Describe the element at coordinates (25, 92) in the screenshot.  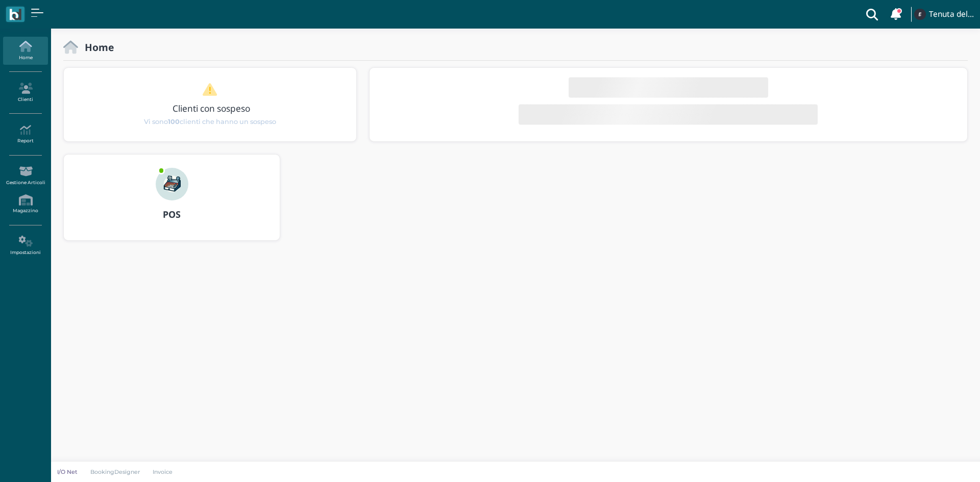
I see `a: Clienti` at that location.